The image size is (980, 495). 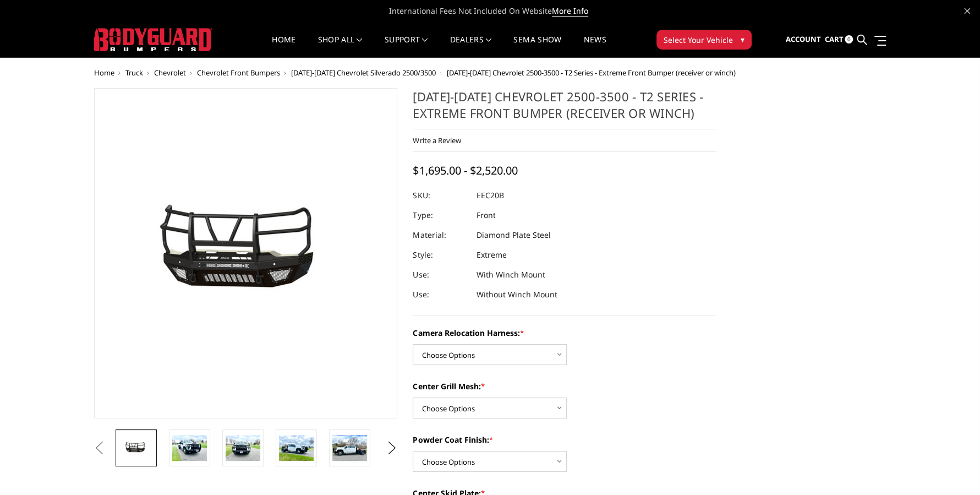 I want to click on a: Dealers, so click(x=471, y=46).